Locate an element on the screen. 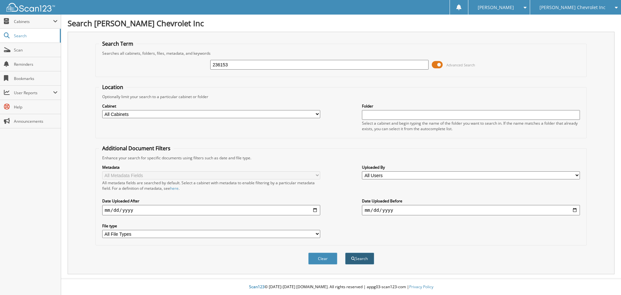 The image size is (621, 295). label: Folder is located at coordinates (471, 106).